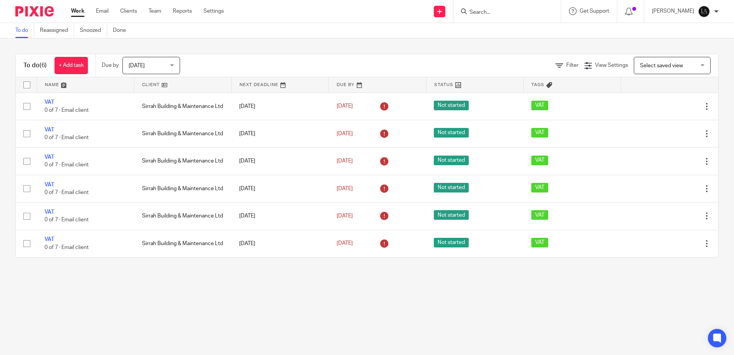 The width and height of the screenshot is (734, 355). Describe the element at coordinates (594, 11) in the screenshot. I see `span: Get Support` at that location.